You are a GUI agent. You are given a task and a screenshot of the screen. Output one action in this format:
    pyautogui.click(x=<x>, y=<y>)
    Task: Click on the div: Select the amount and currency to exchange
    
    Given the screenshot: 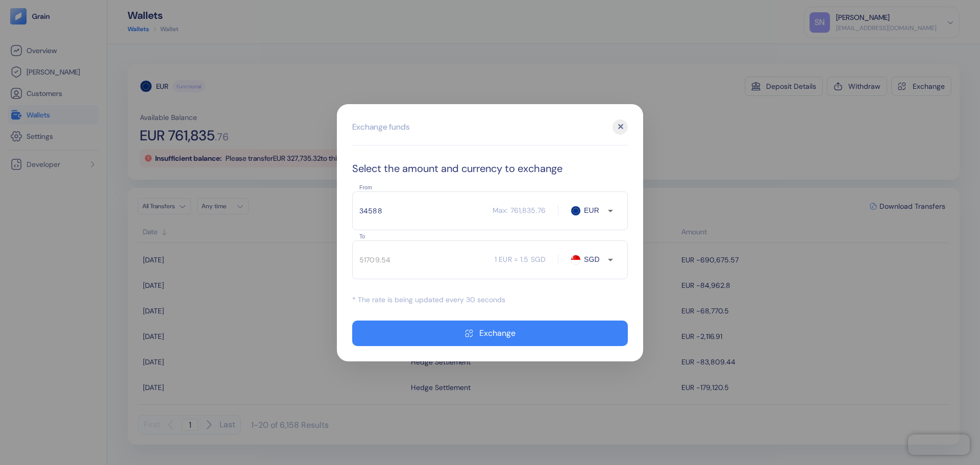 What is the action you would take?
    pyautogui.click(x=490, y=168)
    